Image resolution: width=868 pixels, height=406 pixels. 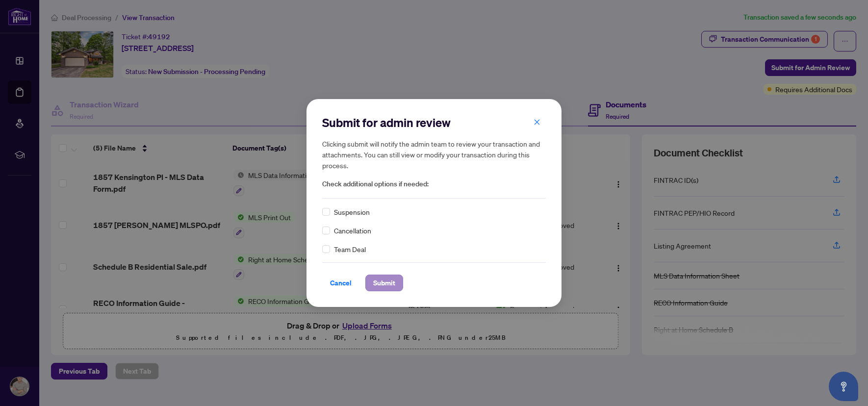 What do you see at coordinates (434, 123) in the screenshot?
I see `h2: Submit for admin review` at bounding box center [434, 123].